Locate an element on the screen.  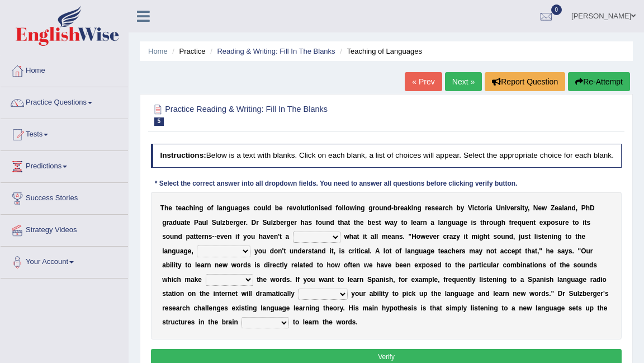
a: « Prev is located at coordinates (423, 81).